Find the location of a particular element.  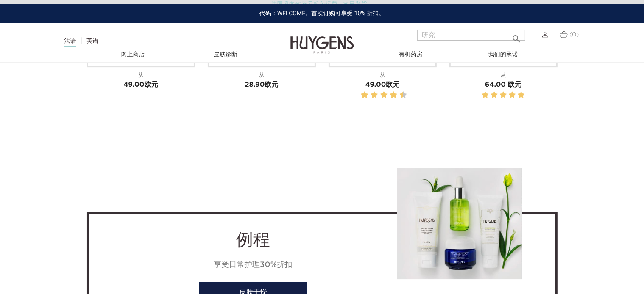

label: 7 is located at coordinates (389, 95).